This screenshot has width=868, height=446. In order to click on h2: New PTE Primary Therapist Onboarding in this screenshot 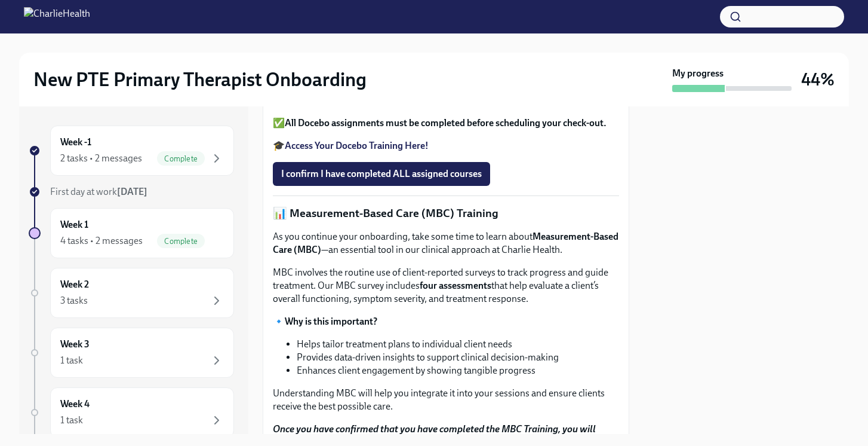, I will do `click(200, 79)`.